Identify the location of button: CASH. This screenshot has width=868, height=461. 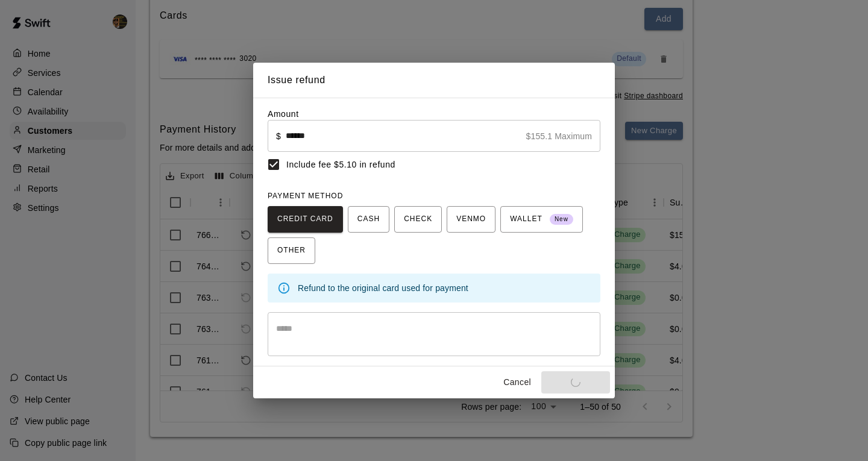
(368, 219).